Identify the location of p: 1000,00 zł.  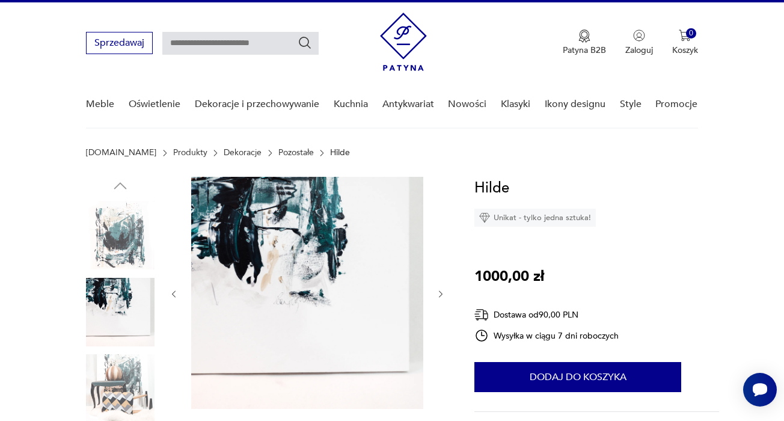
(509, 277).